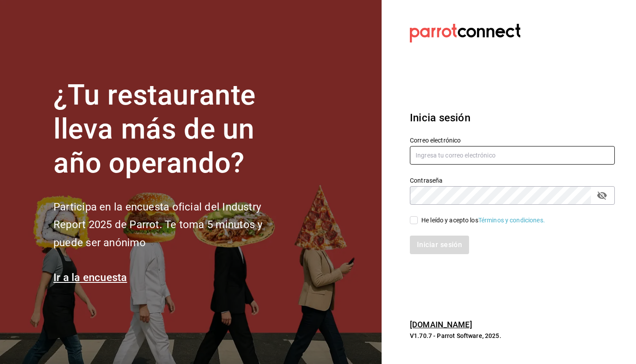 The width and height of the screenshot is (636, 364). What do you see at coordinates (513, 141) in the screenshot?
I see `label: Correo electrónico` at bounding box center [513, 141].